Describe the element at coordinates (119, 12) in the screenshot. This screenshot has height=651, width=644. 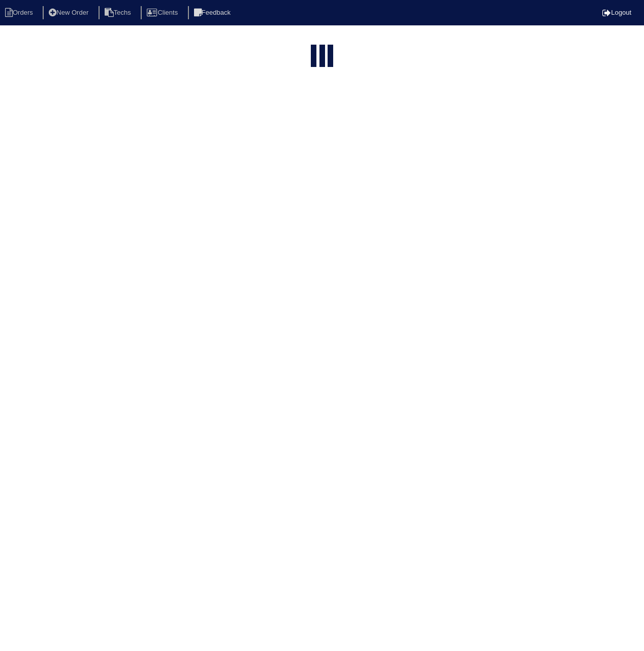
I see `a: Techs` at that location.